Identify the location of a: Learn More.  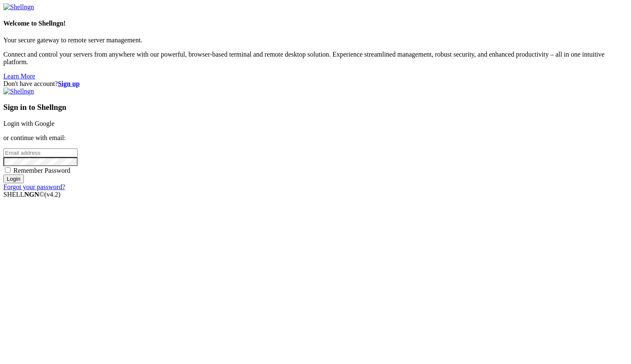
(19, 76).